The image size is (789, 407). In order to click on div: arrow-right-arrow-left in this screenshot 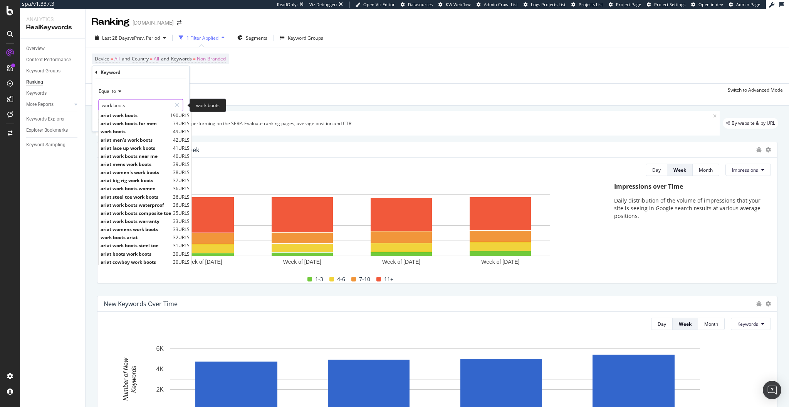, I will do `click(179, 23)`.